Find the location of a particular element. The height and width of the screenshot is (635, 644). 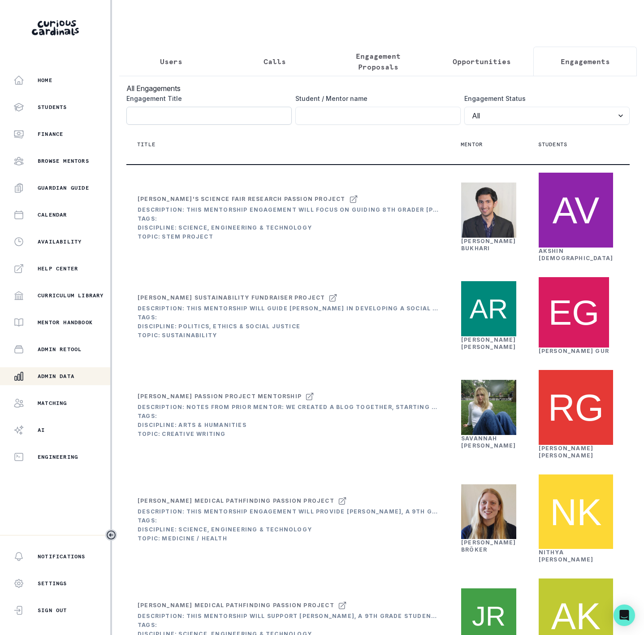

p: Engagements is located at coordinates (585, 61).